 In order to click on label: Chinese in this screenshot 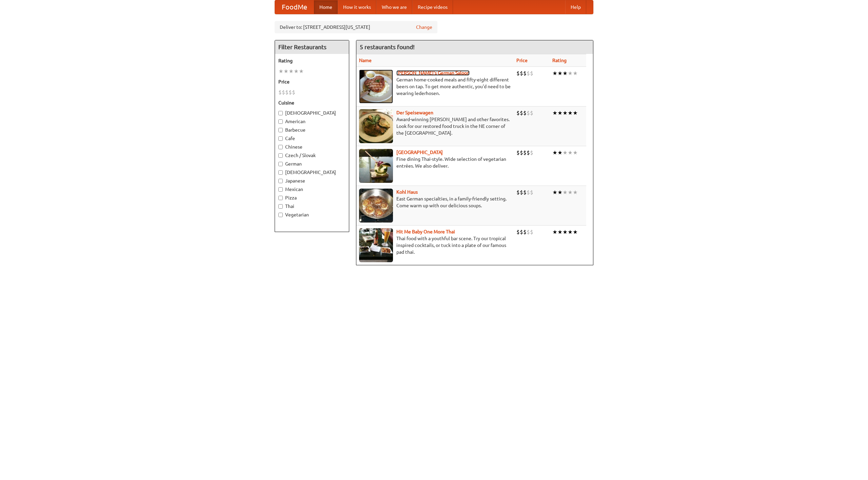, I will do `click(312, 147)`.